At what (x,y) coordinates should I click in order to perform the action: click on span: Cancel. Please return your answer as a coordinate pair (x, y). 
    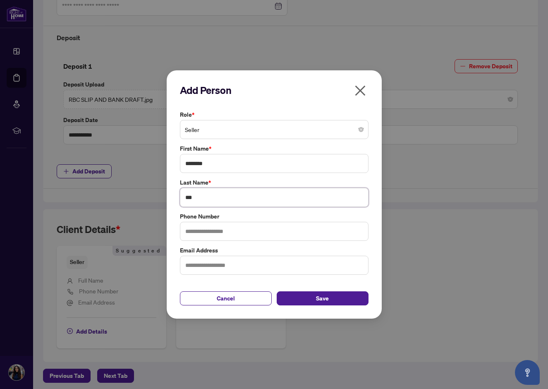
    Looking at the image, I should click on (226, 298).